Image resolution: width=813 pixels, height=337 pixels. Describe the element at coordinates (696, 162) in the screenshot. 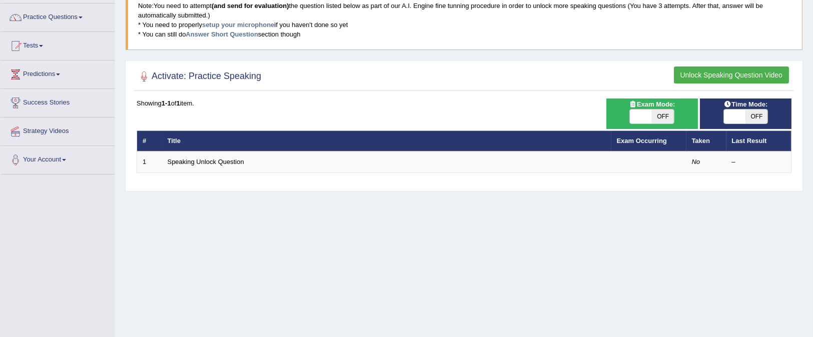

I see `em: No` at that location.